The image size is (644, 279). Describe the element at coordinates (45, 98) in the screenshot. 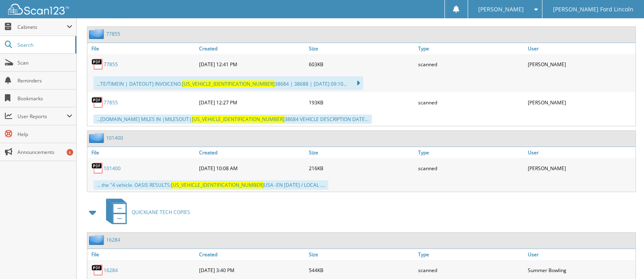

I see `span: Bookmarks` at that location.